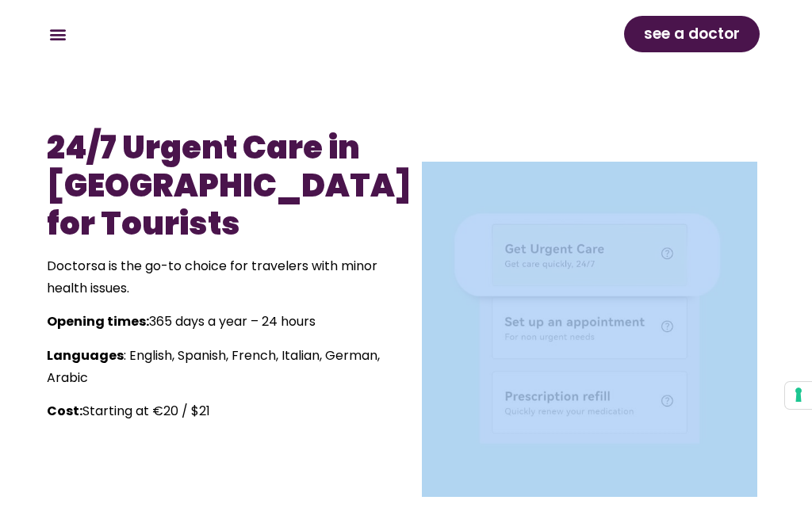  I want to click on a: see a doctor, so click(692, 34).